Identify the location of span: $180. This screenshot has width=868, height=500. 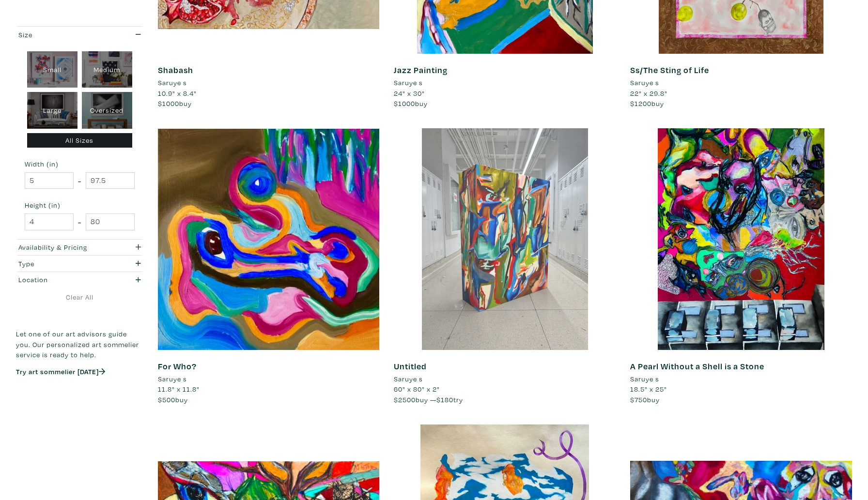
(445, 399).